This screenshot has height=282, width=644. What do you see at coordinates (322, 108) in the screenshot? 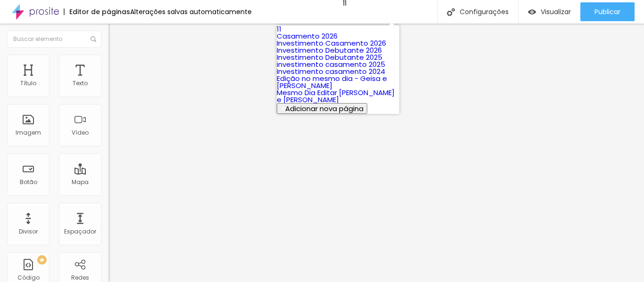
I see `button: Adicionar nova página` at bounding box center [322, 108].